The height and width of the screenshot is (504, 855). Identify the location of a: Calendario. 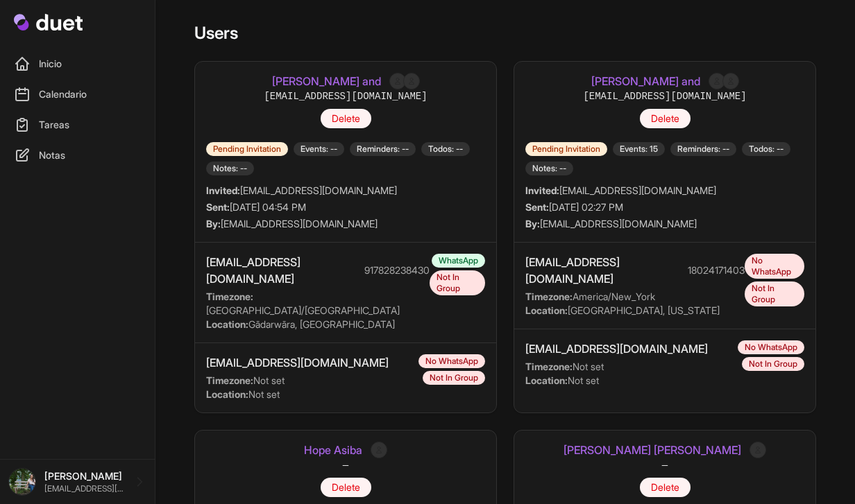
(77, 94).